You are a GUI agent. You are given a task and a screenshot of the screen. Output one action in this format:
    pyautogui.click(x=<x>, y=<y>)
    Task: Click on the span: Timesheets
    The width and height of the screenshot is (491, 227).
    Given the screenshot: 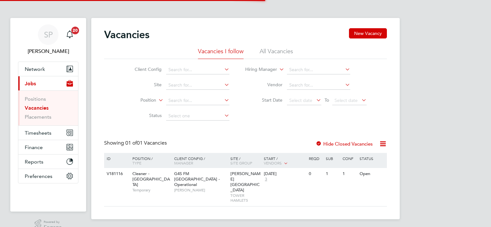 What is the action you would take?
    pyautogui.click(x=38, y=133)
    